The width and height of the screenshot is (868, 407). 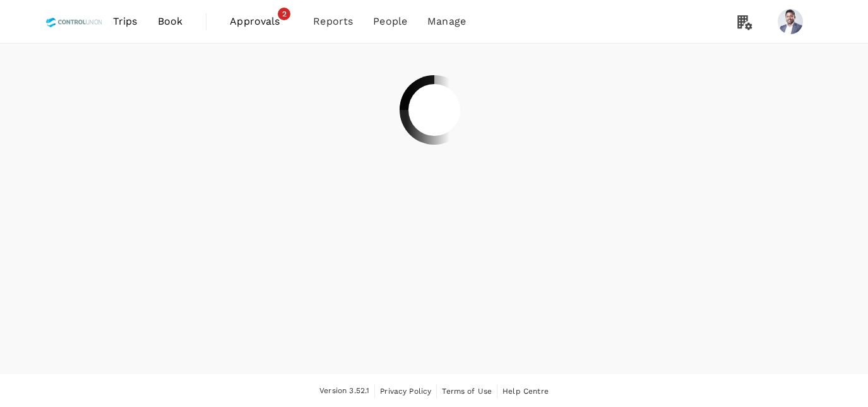 What do you see at coordinates (344, 391) in the screenshot?
I see `span: Version 3.52.1` at bounding box center [344, 391].